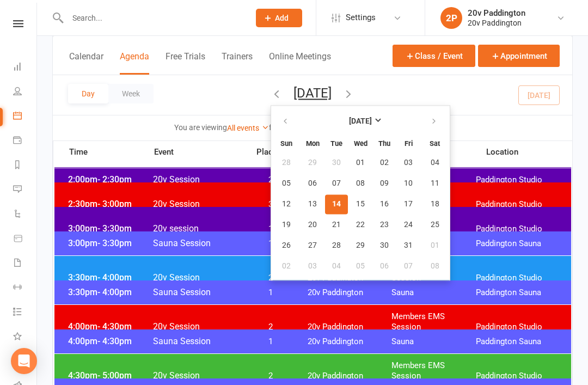  Describe the element at coordinates (385, 204) in the screenshot. I see `button: 16` at that location.